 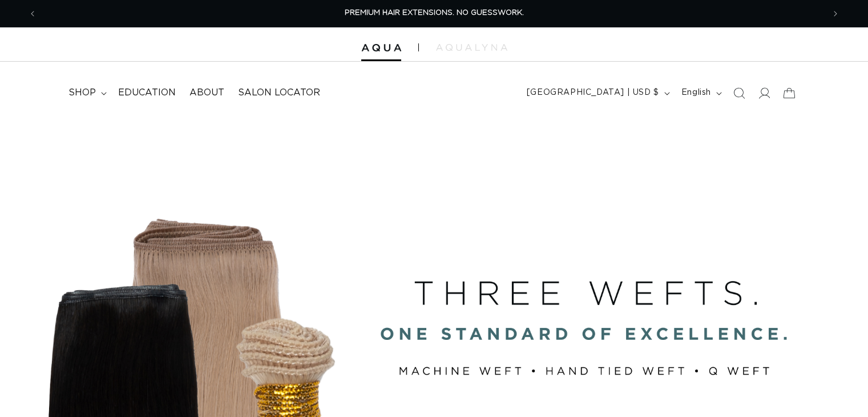 What do you see at coordinates (739, 93) in the screenshot?
I see `summary: Search` at bounding box center [739, 93].